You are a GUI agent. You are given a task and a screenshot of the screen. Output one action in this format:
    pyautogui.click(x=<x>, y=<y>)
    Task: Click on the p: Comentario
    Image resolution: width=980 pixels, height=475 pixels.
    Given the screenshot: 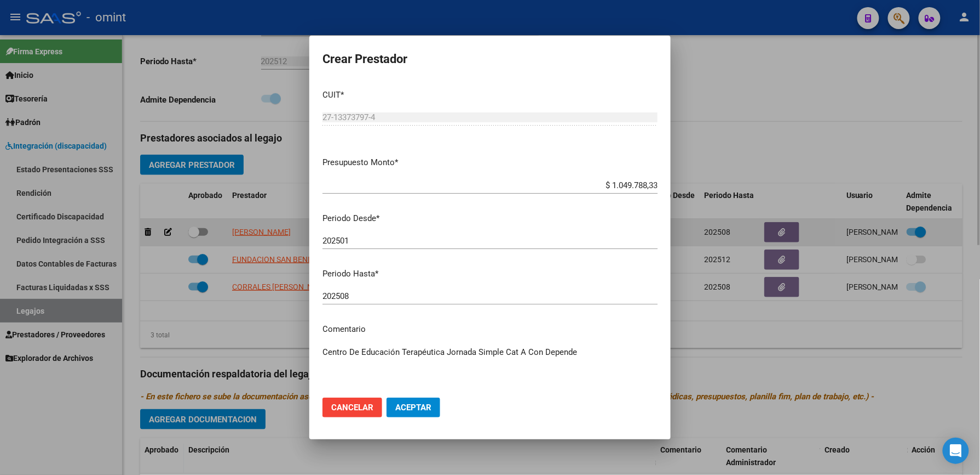 What is the action you would take?
    pyautogui.click(x=490, y=329)
    